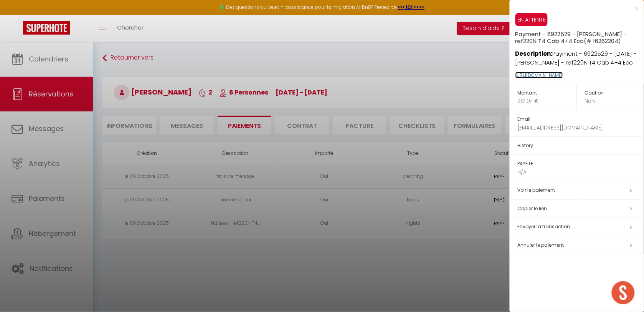  What do you see at coordinates (537, 190) in the screenshot?
I see `a: Voir le paiement` at bounding box center [537, 190].